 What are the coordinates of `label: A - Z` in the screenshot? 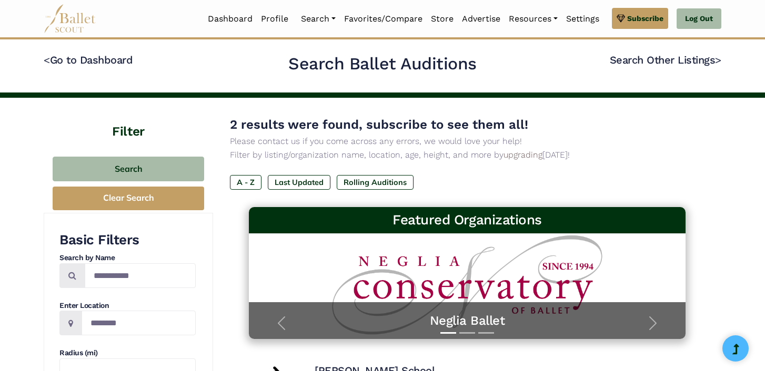 It's located at (246, 183).